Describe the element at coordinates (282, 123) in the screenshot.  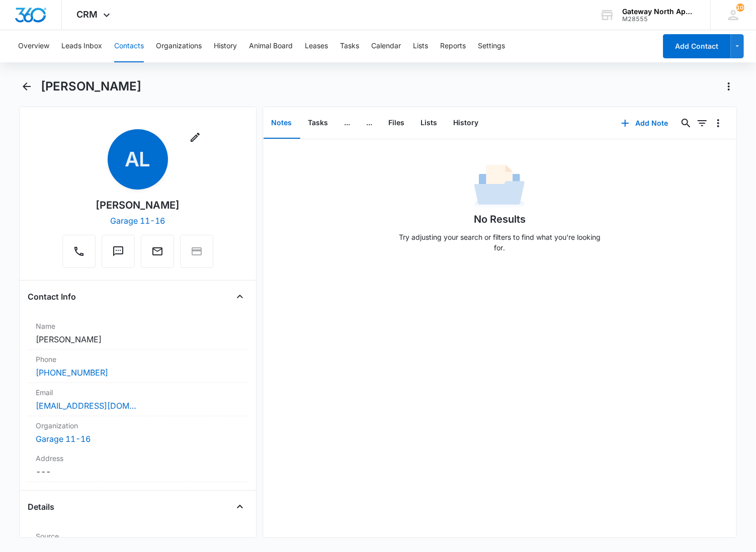
I see `button: Notes` at that location.